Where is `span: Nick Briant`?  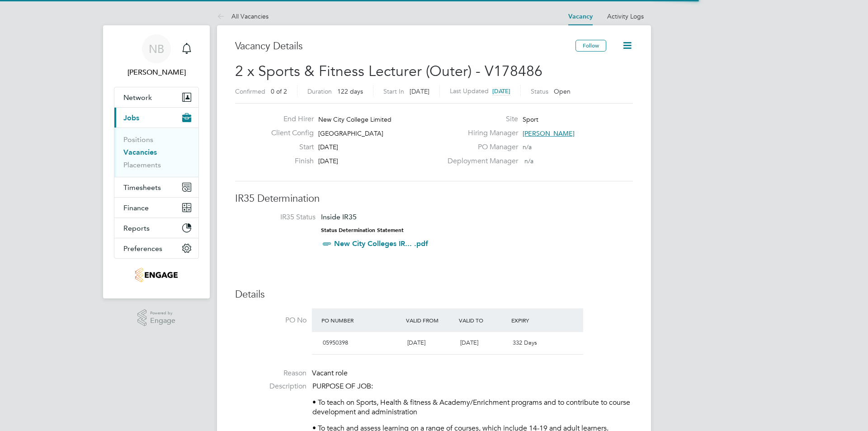
span: Nick Briant is located at coordinates (156, 73).